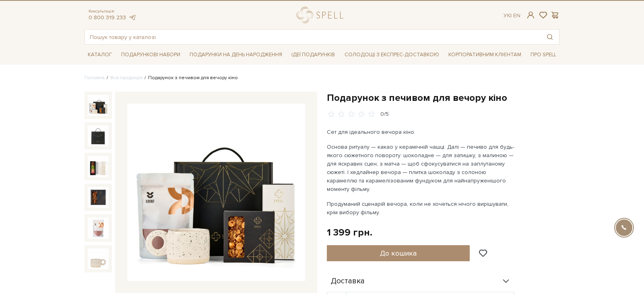 Image resolution: width=644 pixels, height=295 pixels. I want to click on h1: Подарунок з печивом для вечору кіно, so click(443, 98).